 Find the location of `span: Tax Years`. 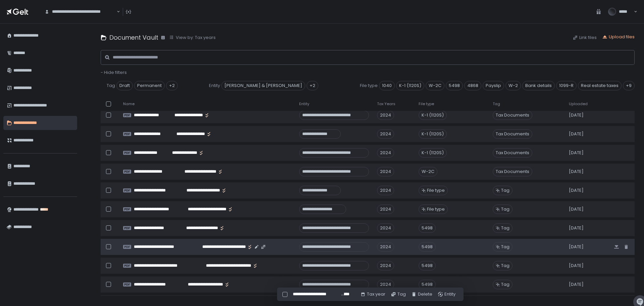

span: Tax Years is located at coordinates (386, 103).